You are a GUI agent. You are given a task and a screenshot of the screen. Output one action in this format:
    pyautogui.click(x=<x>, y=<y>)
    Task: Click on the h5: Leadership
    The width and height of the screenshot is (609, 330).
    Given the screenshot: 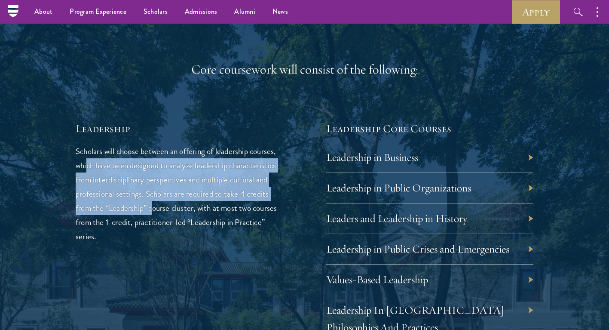 What is the action you would take?
    pyautogui.click(x=179, y=129)
    